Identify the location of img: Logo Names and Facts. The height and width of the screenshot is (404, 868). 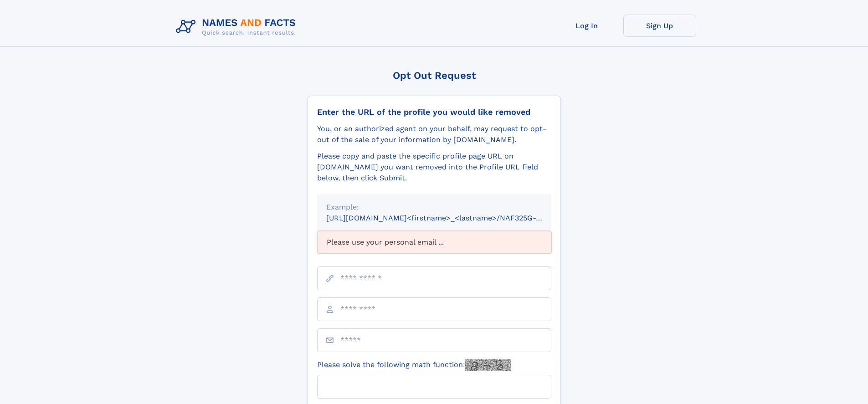
(238, 27).